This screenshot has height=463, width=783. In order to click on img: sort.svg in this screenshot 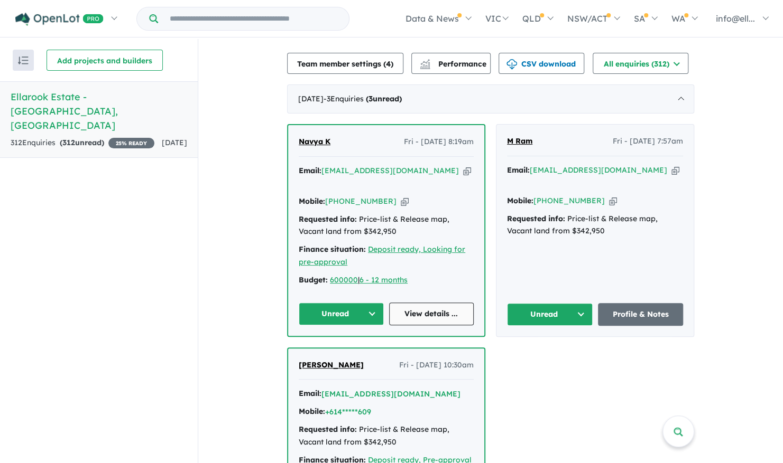, I will do `click(23, 60)`.